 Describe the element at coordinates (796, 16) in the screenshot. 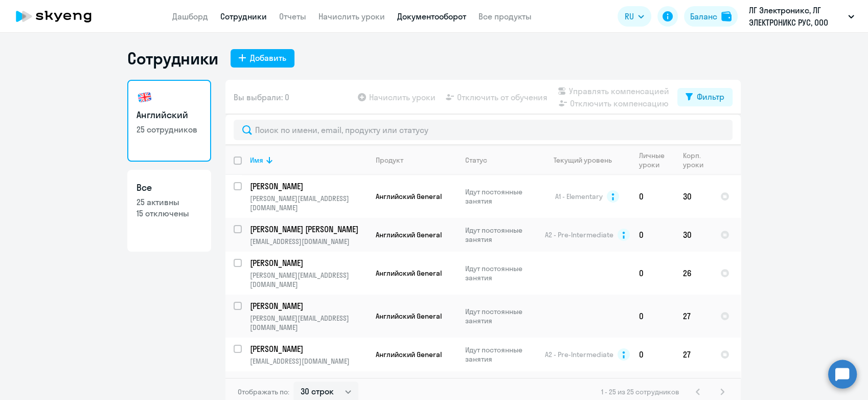

I see `p: ЛГ Электроникс, ЛГ ЭЛЕКТРОНИКС РУС, ООО` at that location.